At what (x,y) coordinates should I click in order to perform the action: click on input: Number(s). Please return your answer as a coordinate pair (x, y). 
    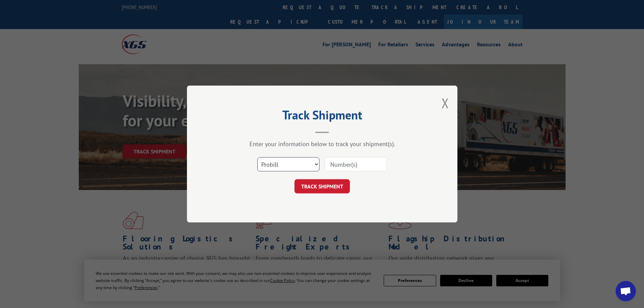
    Looking at the image, I should click on (356, 164).